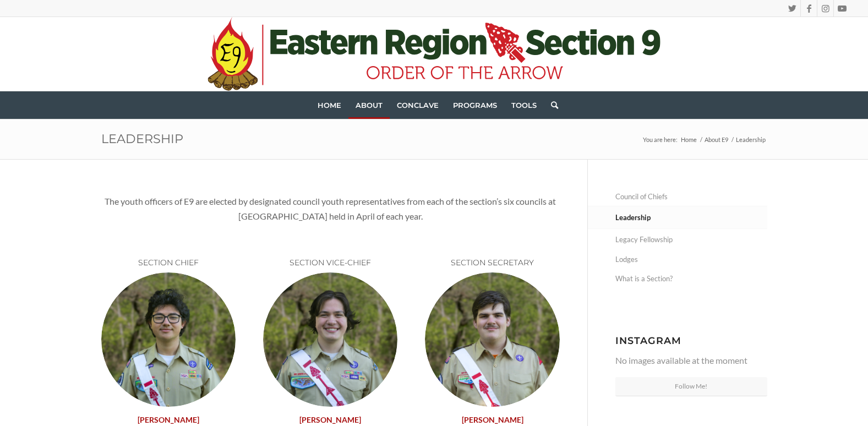  What do you see at coordinates (330, 209) in the screenshot?
I see `p: The youth officers of E9 are elected by designated council youth representatives from each of the...` at bounding box center [330, 209].